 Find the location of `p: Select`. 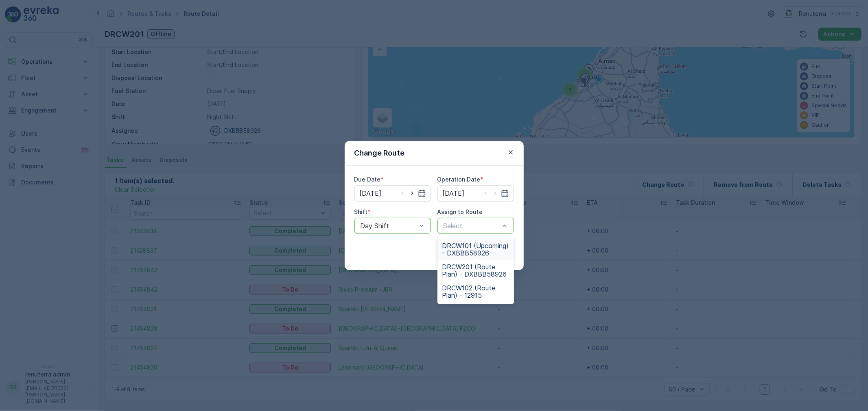

p: Select is located at coordinates (471, 226).